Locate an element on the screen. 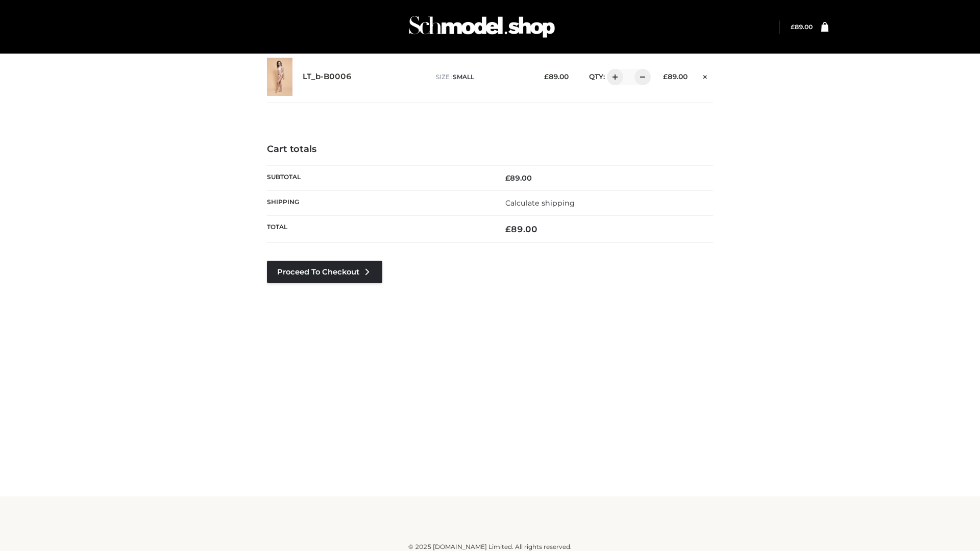 This screenshot has width=980, height=551. th: Total is located at coordinates (378, 229).